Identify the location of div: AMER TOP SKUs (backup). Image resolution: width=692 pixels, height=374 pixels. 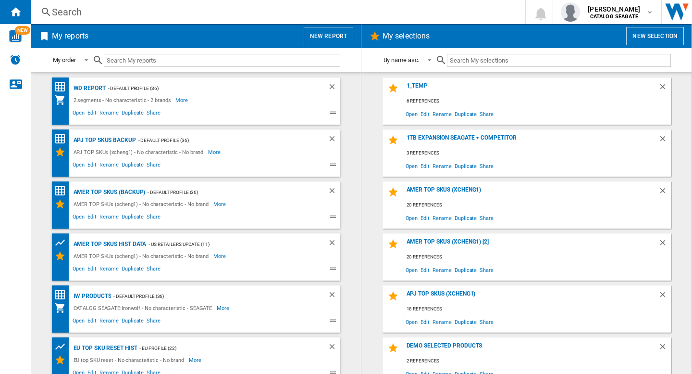
(108, 192).